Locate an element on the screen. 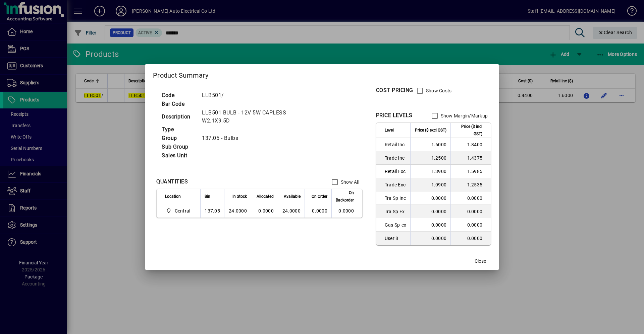 The image size is (644, 334). span: Location is located at coordinates (173, 197).